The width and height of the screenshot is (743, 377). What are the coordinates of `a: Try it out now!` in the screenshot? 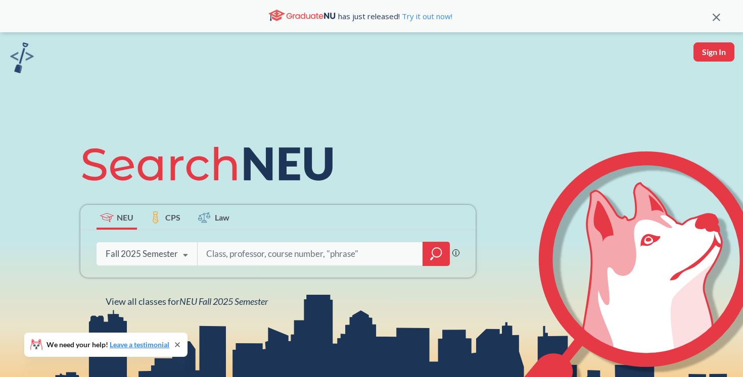 It's located at (426, 16).